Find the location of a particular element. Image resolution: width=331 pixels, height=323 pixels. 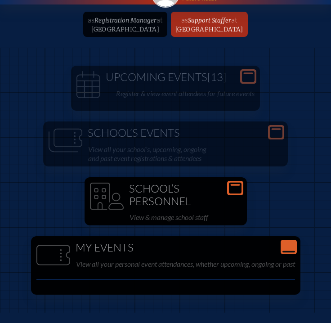

h1: School’s Personnel is located at coordinates (166, 195).